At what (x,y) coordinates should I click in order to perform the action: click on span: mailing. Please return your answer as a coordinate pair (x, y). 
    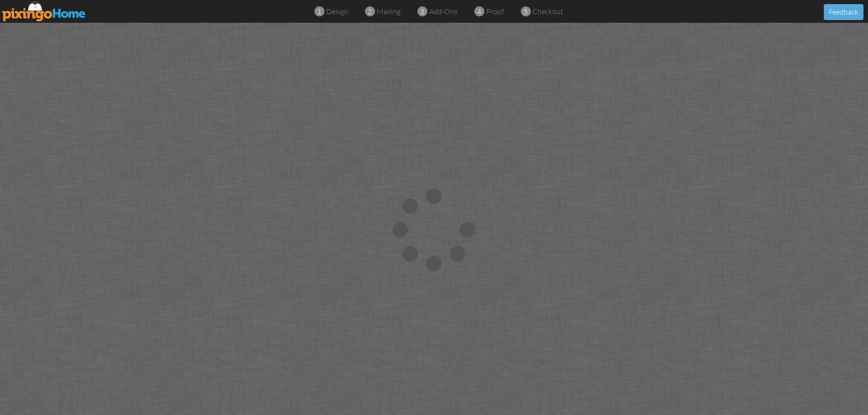
    Looking at the image, I should click on (389, 12).